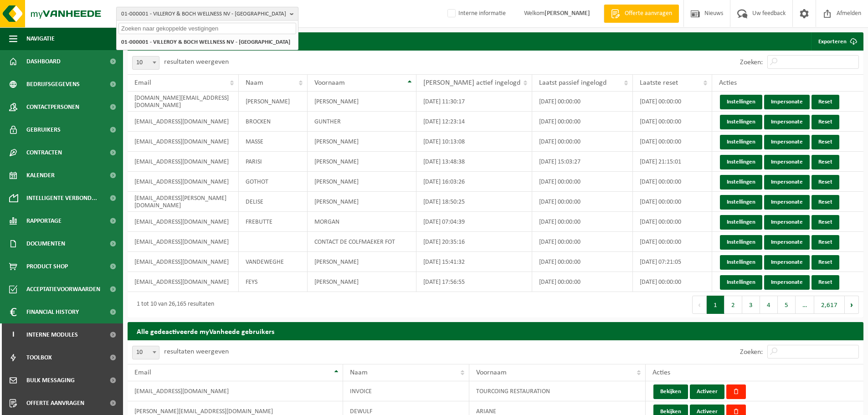 The width and height of the screenshot is (868, 415). What do you see at coordinates (142, 83) in the screenshot?
I see `span: Email` at bounding box center [142, 83].